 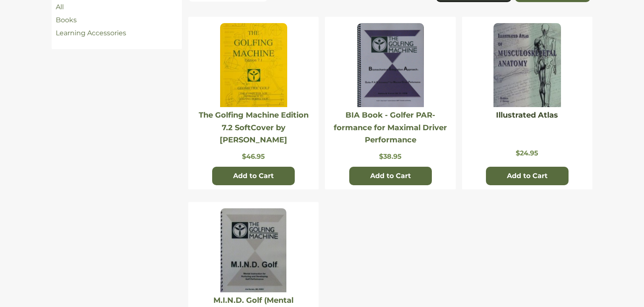 I want to click on p: $38.95, so click(x=390, y=156).